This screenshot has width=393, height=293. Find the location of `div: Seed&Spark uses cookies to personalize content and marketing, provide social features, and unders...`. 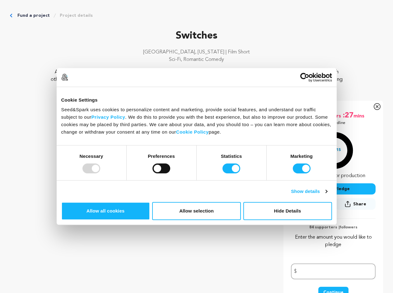

div: Seed&Spark uses cookies to personalize content and marketing, provide social features, and unders... is located at coordinates (196, 121).